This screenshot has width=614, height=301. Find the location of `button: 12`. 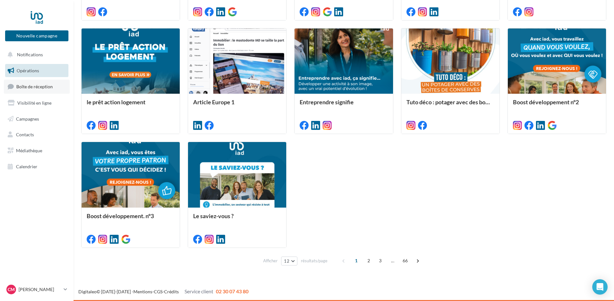

button: 12 is located at coordinates (289, 261).